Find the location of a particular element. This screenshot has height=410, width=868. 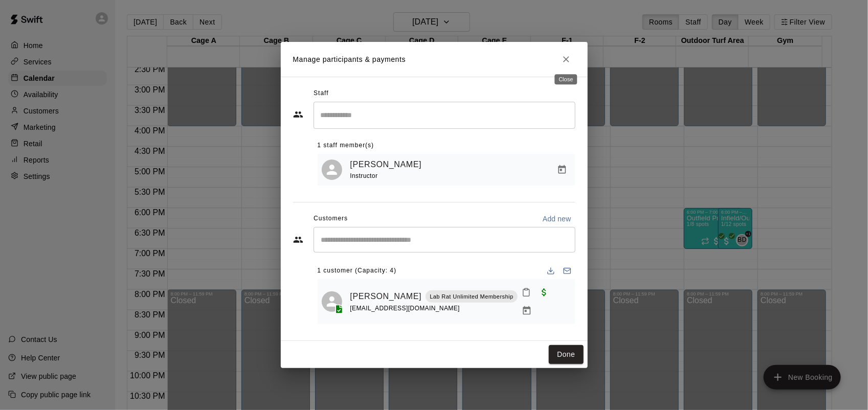

div: Michael Bourtayre is located at coordinates (332, 301).